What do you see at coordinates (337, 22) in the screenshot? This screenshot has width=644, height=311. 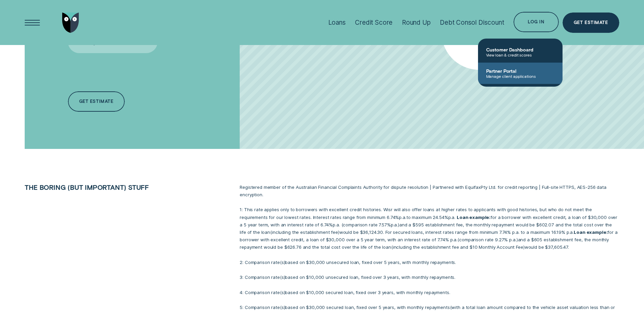 I see `div: Loans` at bounding box center [337, 22].